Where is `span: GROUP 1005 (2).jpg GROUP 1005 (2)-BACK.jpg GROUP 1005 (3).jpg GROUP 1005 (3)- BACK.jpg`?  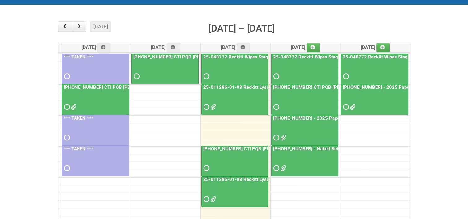 span: GROUP 1005 (2).jpg GROUP 1005 (2)-BACK.jpg GROUP 1005 (3).jpg GROUP 1005 (3)- BACK.jpg is located at coordinates (213, 107).